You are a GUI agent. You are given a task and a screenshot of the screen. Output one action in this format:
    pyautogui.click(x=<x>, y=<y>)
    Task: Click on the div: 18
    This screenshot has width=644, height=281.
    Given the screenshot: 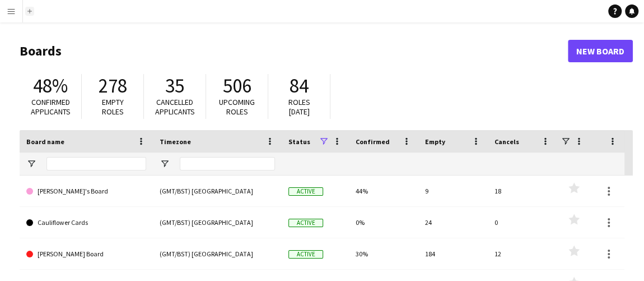 What is the action you would take?
    pyautogui.click(x=523, y=191)
    